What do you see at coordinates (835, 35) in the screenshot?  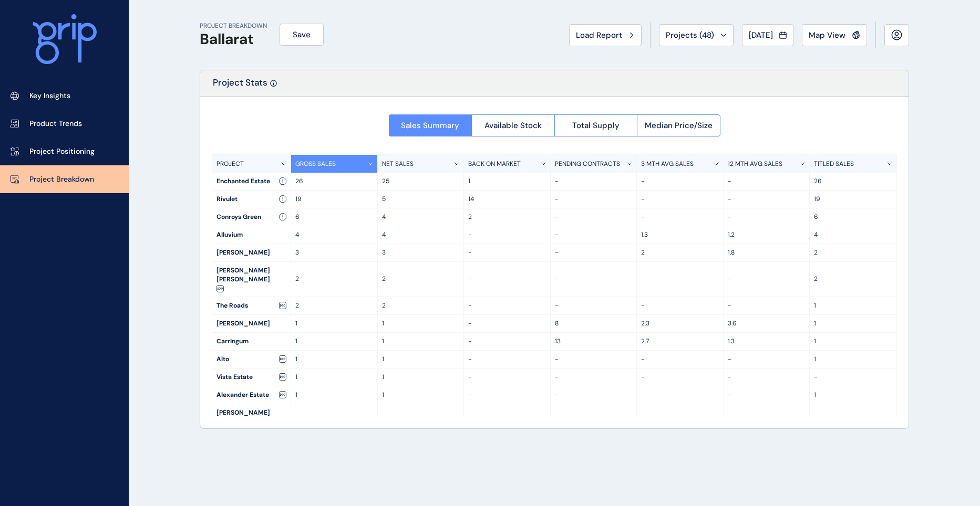 I see `button: Map View` at bounding box center [835, 35].